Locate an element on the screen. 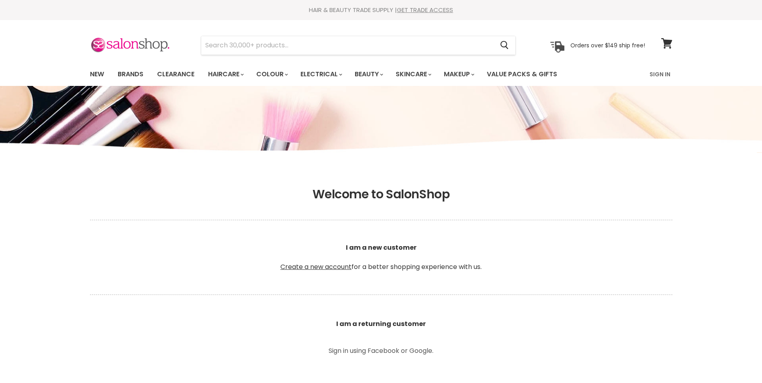  a: Skincare is located at coordinates (413, 74).